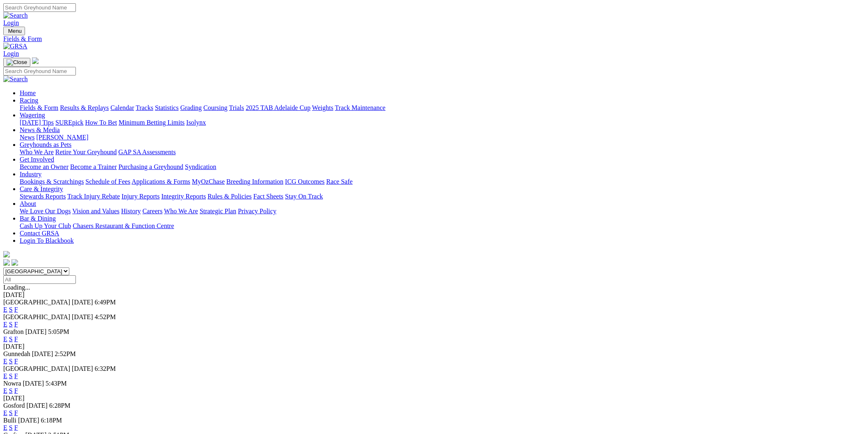 The width and height of the screenshot is (868, 434). I want to click on span: Loading..., so click(17, 287).